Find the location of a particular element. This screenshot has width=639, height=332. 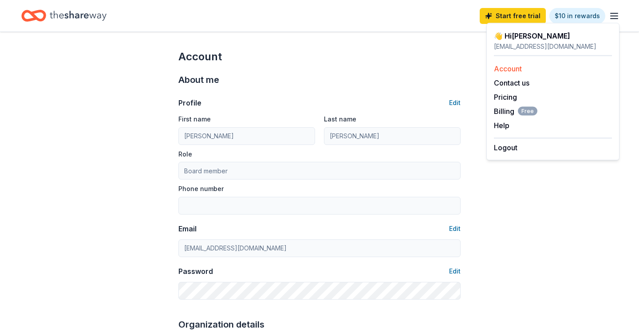

button: BillingFree is located at coordinates (516, 111).